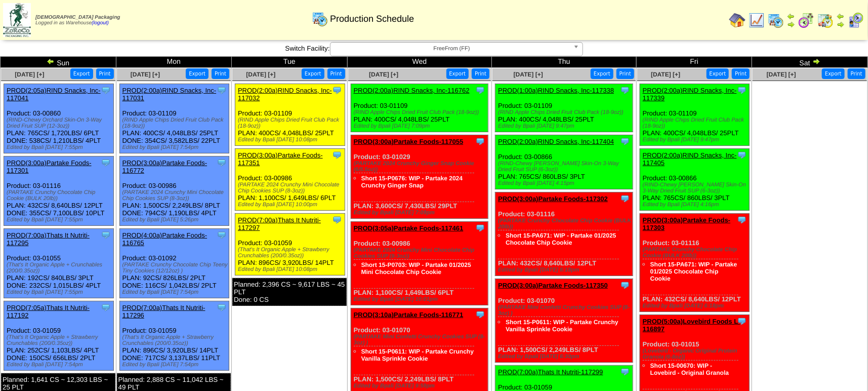 This screenshot has width=868, height=391. What do you see at coordinates (60, 268) in the screenshot?
I see `div: (That's It Organic Apple + Crunchables (200/0.35oz))` at bounding box center [60, 268].